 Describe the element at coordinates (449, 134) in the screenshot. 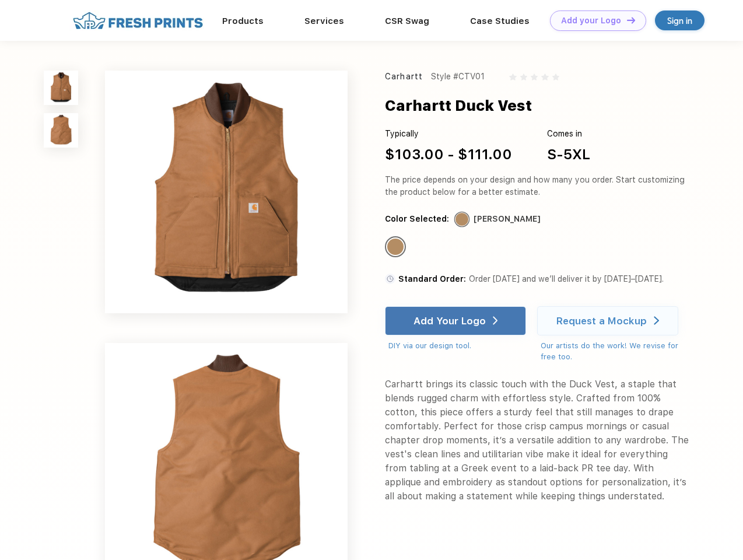

I see `div: Typically` at that location.